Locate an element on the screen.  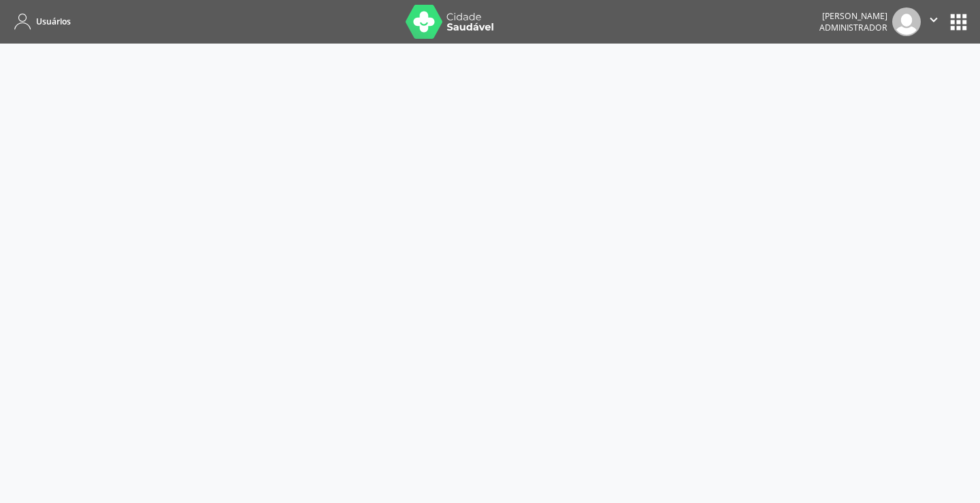
img: img is located at coordinates (907, 22).